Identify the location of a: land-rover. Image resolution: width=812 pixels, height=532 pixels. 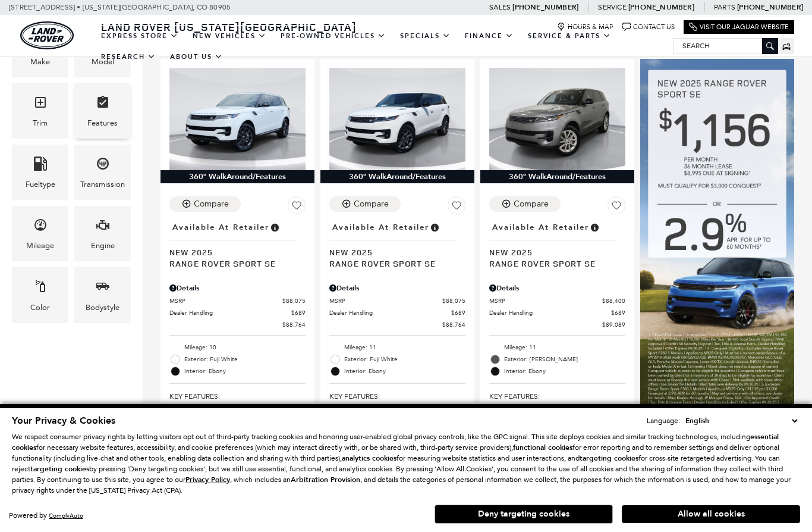
(47, 35).